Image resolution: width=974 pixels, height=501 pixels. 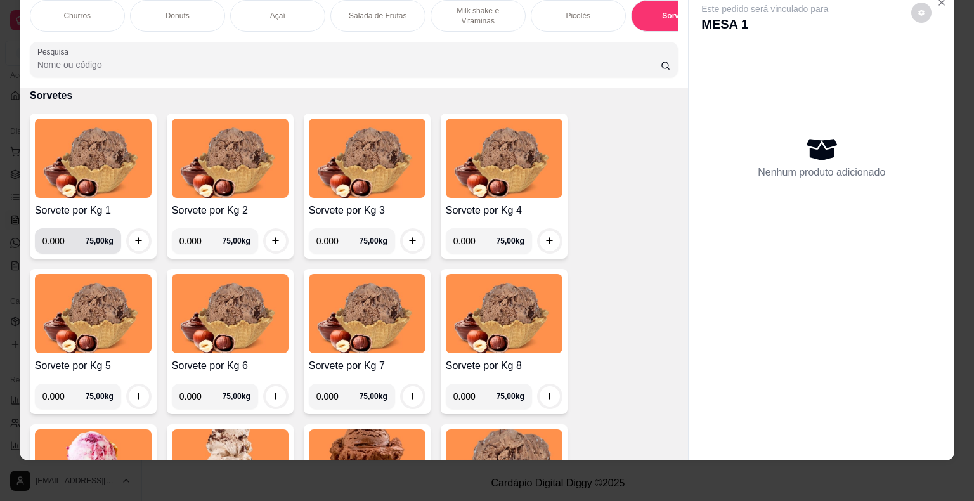 What do you see at coordinates (349, 65) in the screenshot?
I see `input: Pesquisa` at bounding box center [349, 65].